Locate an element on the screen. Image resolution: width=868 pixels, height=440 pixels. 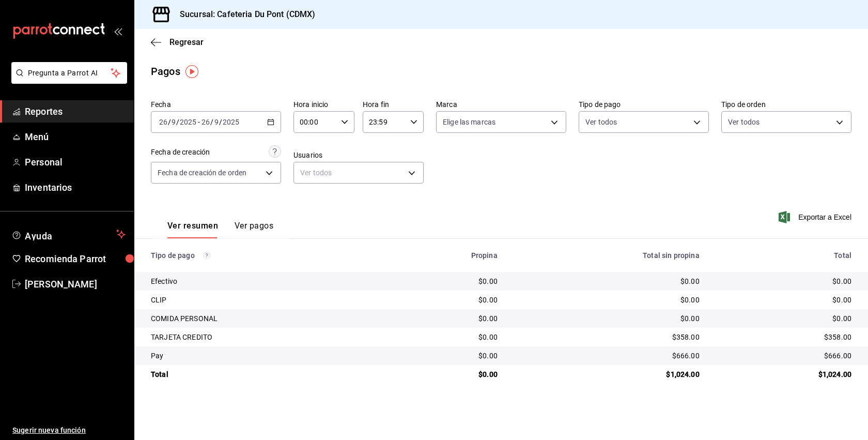
div: Propina is located at coordinates (446, 255).